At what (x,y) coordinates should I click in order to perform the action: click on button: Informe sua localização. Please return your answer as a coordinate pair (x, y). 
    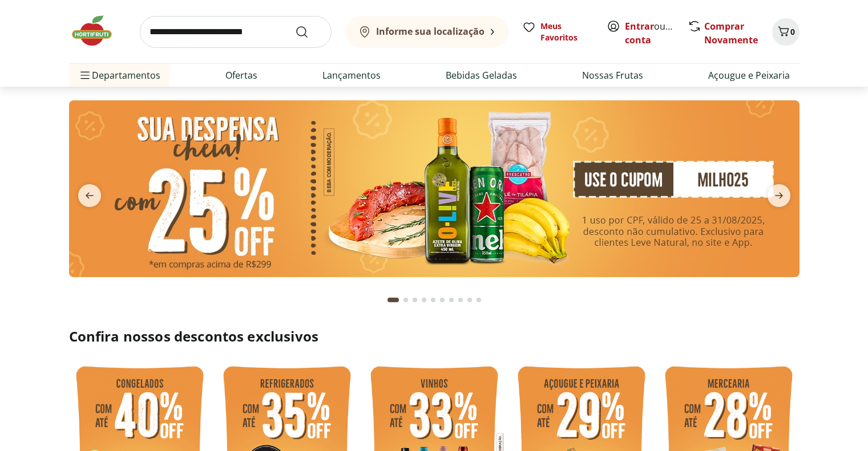
    Looking at the image, I should click on (427, 32).